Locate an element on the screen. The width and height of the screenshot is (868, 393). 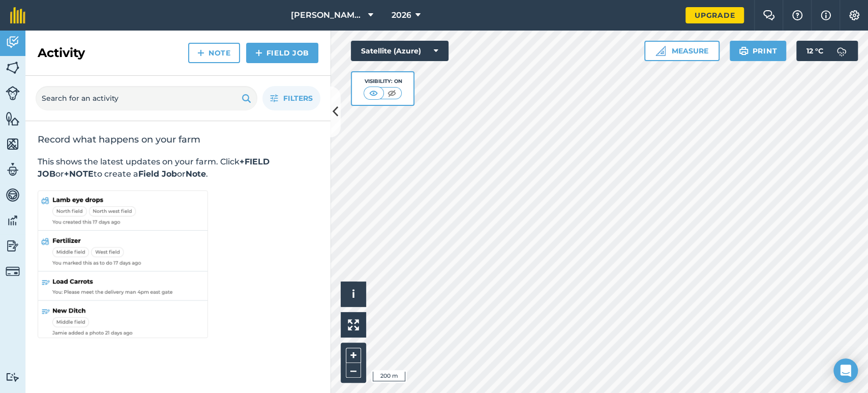
div: Visibility: On is located at coordinates (382, 81).